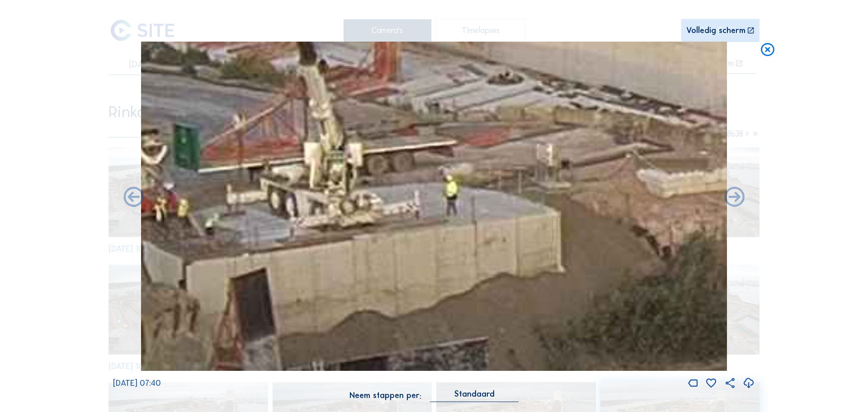  Describe the element at coordinates (133, 197) in the screenshot. I see `i: Forward` at that location.